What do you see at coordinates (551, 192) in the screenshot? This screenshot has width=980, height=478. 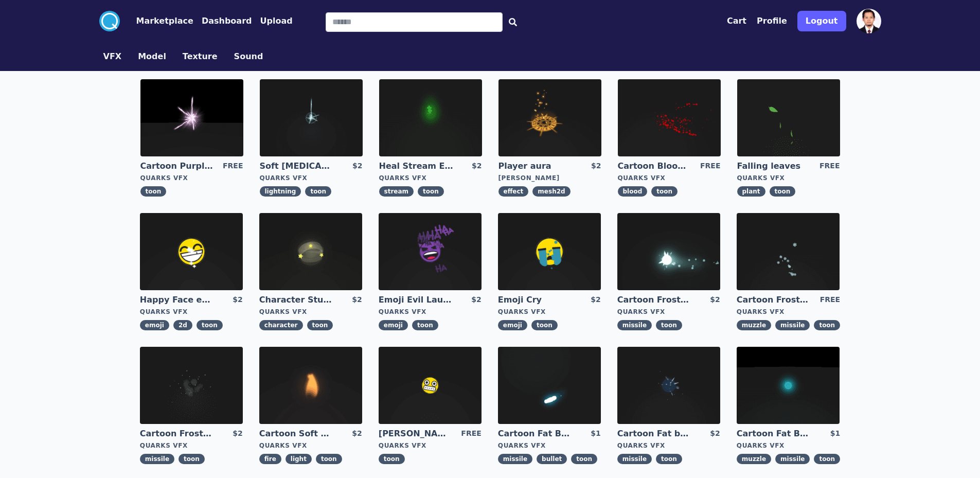 I see `span: mesh2d` at bounding box center [551, 192].